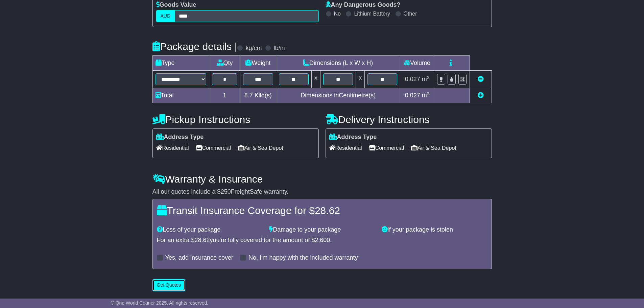 This screenshot has height=308, width=644. I want to click on button: Get Quotes, so click(169, 285).